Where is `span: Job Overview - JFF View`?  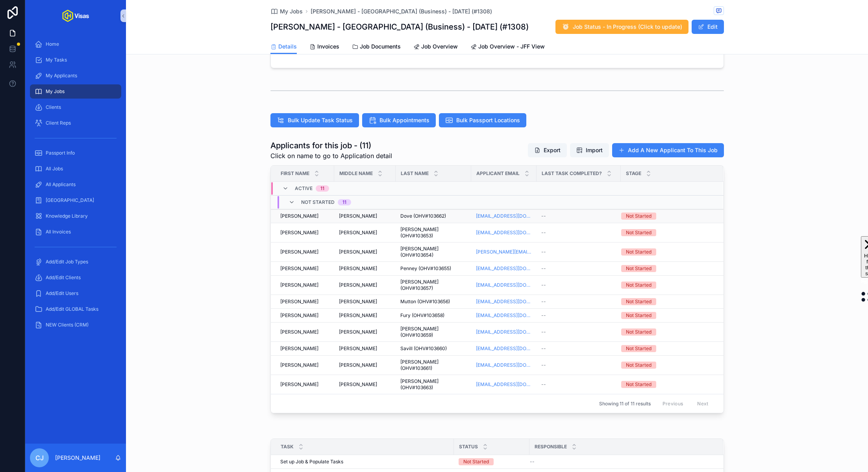
span: Job Overview - JFF View is located at coordinates (511, 47).